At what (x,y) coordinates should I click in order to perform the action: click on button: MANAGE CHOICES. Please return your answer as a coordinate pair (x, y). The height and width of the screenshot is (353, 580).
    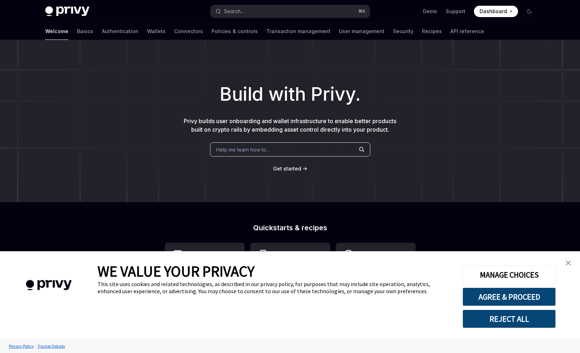
    Looking at the image, I should click on (509, 275).